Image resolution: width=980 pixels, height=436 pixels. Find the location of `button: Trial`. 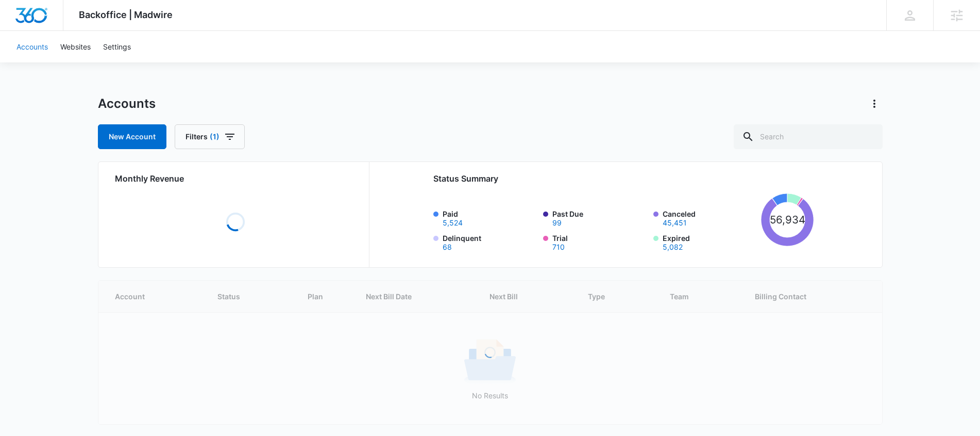

button: Trial is located at coordinates (559, 247).